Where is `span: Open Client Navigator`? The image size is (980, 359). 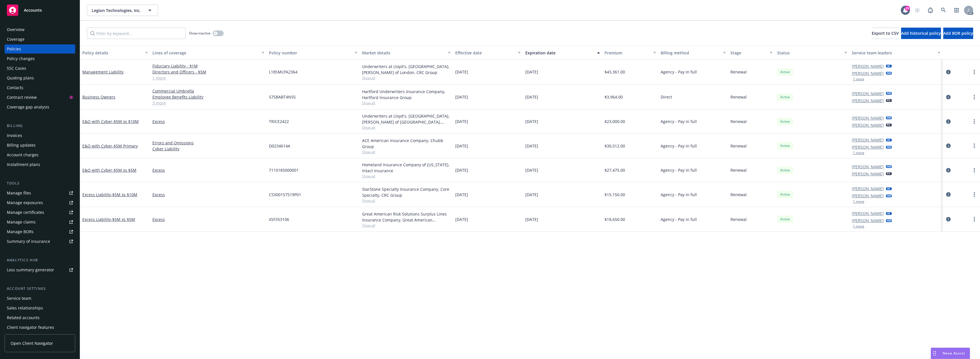
span: Open Client Navigator is located at coordinates (32, 343).